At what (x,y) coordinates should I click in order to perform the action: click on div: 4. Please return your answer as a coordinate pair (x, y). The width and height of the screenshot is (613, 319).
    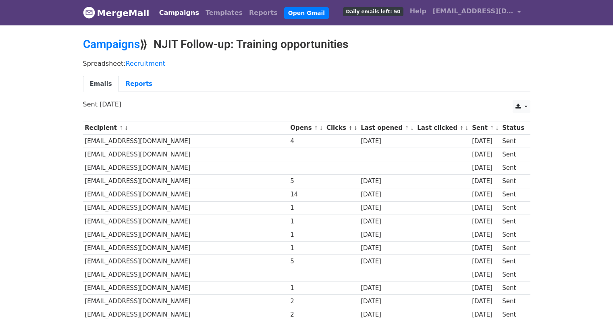
    Looking at the image, I should click on (306, 141).